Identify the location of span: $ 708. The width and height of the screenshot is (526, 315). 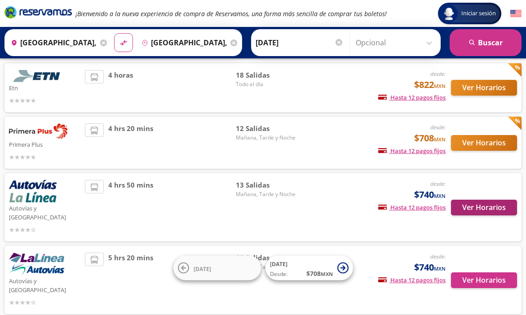
(319, 274).